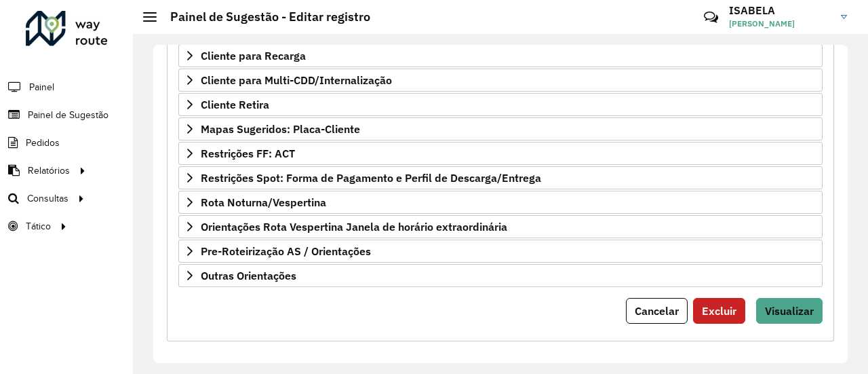 Image resolution: width=868 pixels, height=374 pixels. Describe the element at coordinates (501, 154) in the screenshot. I see `a: Restrições FF: ACT` at that location.